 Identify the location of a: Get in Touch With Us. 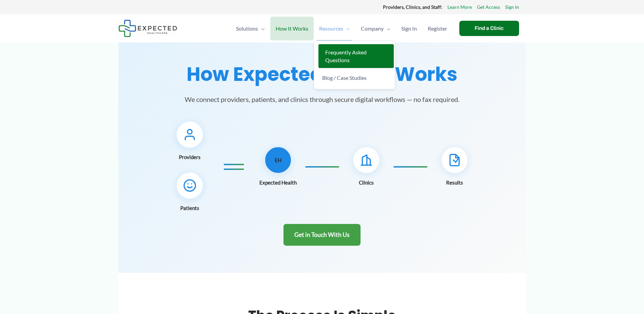
(322, 235).